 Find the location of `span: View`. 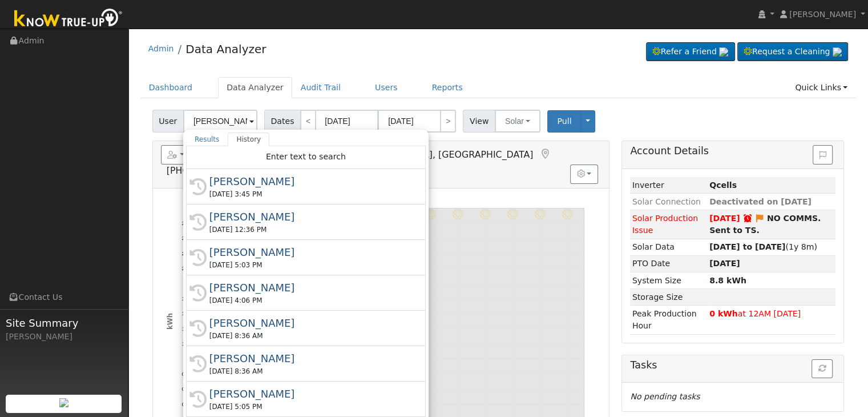

span: View is located at coordinates (479, 121).